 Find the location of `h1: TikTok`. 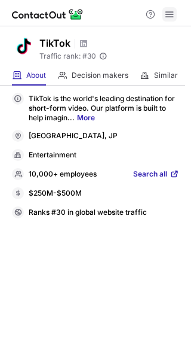

h1: TikTok is located at coordinates (55, 43).